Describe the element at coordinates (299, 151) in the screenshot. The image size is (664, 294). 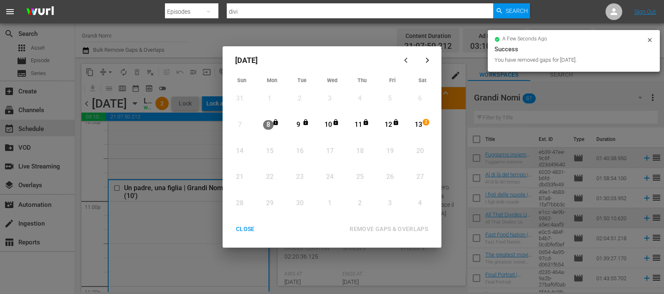
I see `div: 16` at that location.